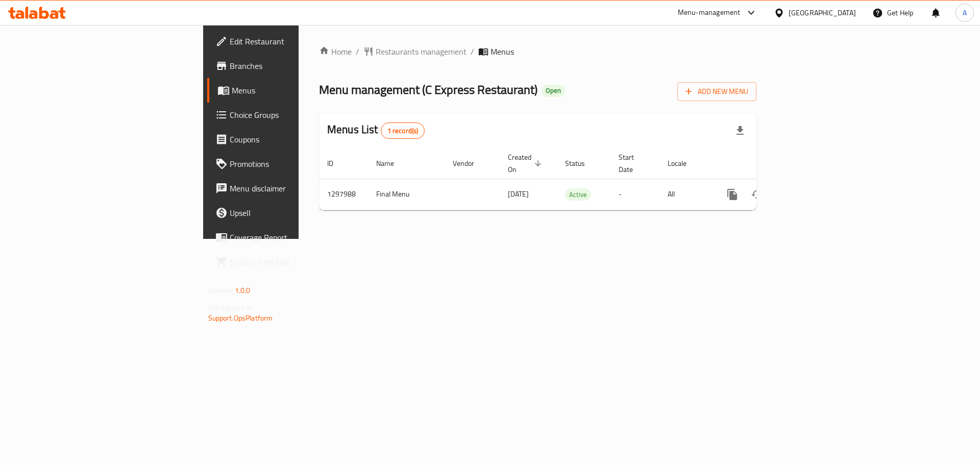 This screenshot has height=465, width=980. What do you see at coordinates (470, 163) in the screenshot?
I see `span: Vendor` at bounding box center [470, 163].